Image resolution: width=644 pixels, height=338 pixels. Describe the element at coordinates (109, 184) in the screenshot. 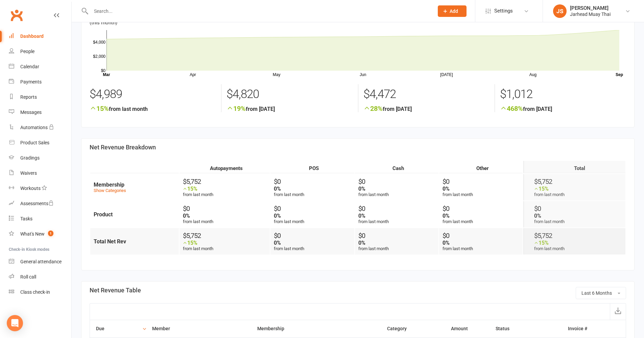

I see `strong: Membership` at that location.